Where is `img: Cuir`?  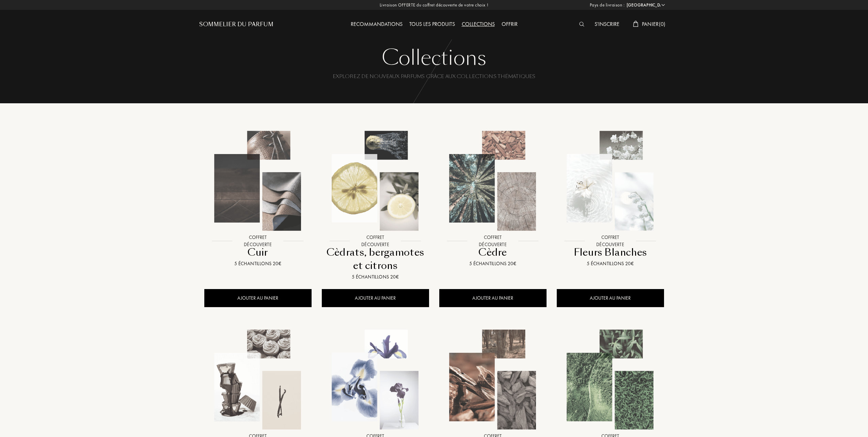
img: Cuir is located at coordinates (258, 180).